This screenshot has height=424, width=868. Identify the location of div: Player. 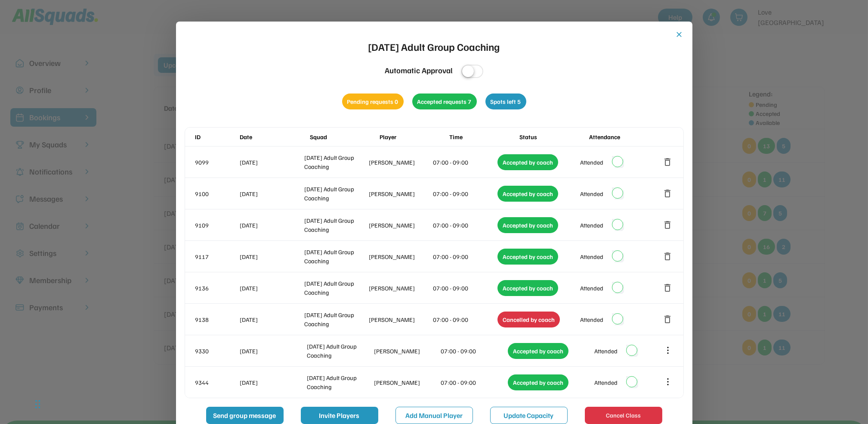
(413, 136).